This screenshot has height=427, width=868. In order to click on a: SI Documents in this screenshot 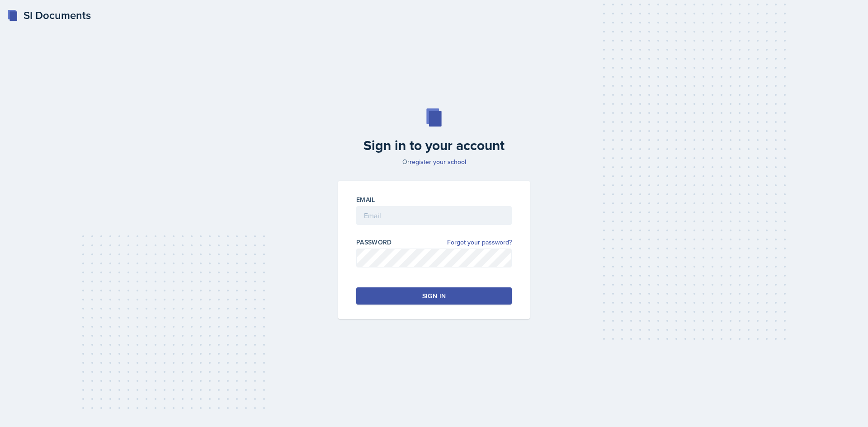, I will do `click(49, 15)`.